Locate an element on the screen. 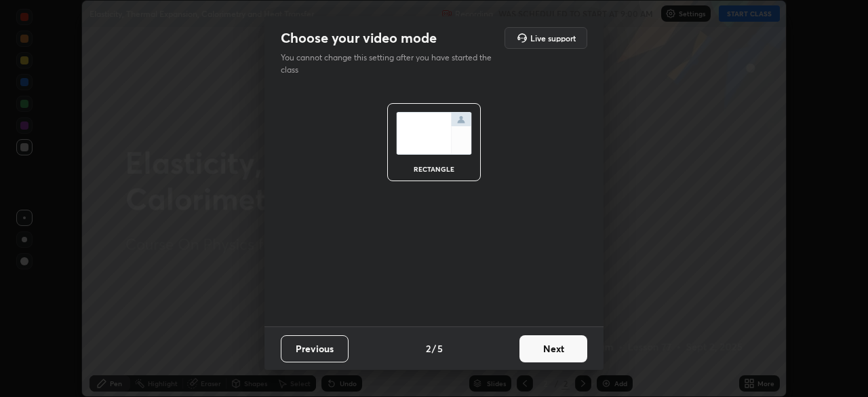  h5: Live support is located at coordinates (553, 38).